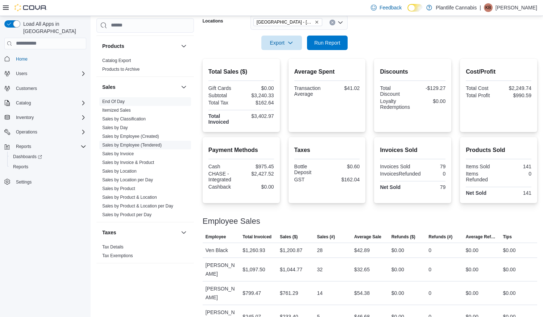  I want to click on a: Sales by Classification, so click(124, 119).